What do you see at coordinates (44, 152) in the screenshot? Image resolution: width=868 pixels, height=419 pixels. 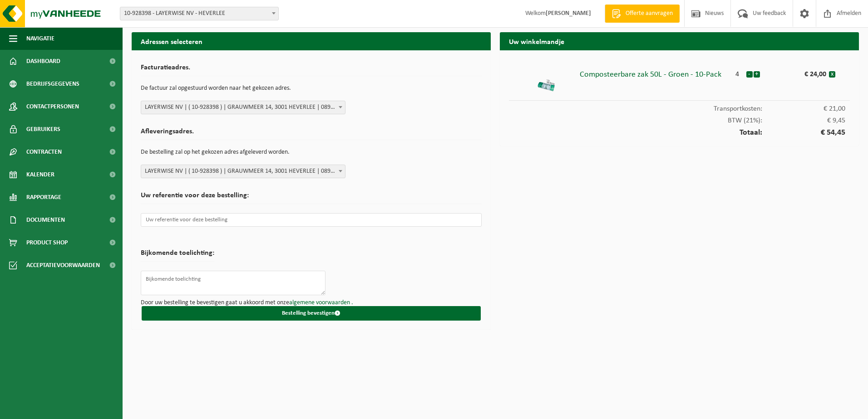 I see `span: Contracten` at bounding box center [44, 152].